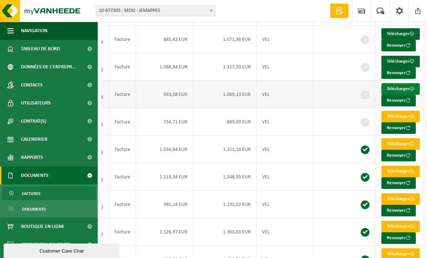  Describe the element at coordinates (225, 67) in the screenshot. I see `td: 1.317,50 EUR` at that location.